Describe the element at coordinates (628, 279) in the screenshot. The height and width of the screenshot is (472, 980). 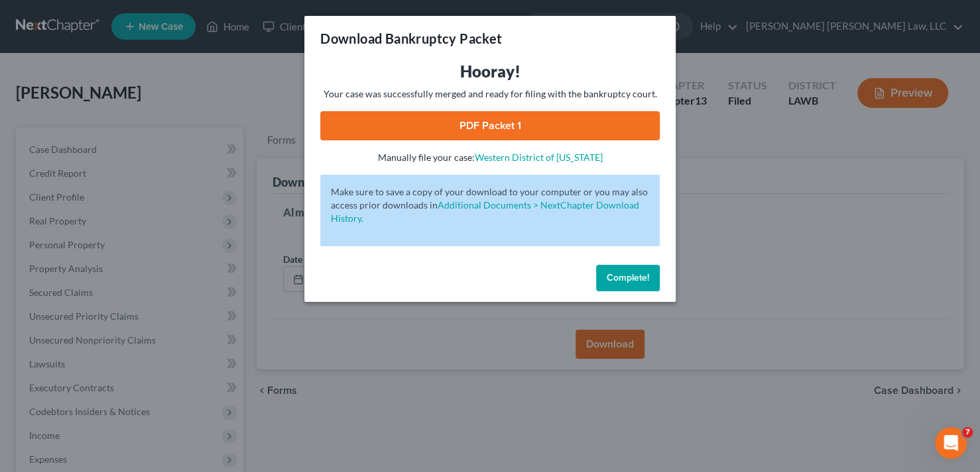
I see `button: Complete!` at that location.